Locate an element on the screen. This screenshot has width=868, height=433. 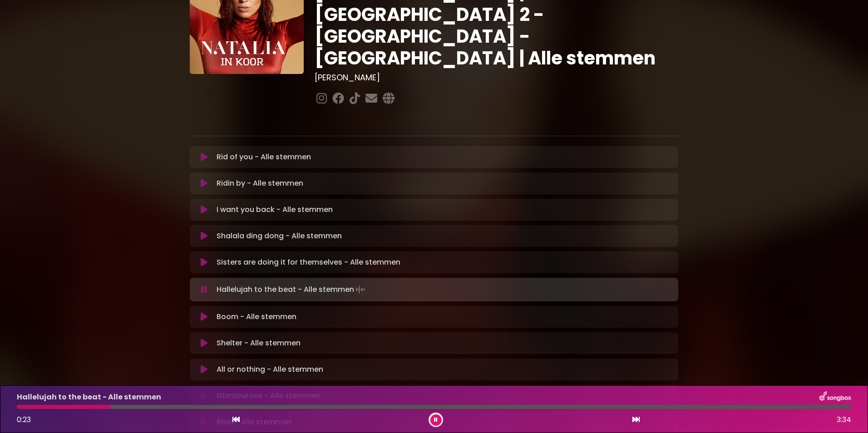
span: 0:23 is located at coordinates (24, 419).